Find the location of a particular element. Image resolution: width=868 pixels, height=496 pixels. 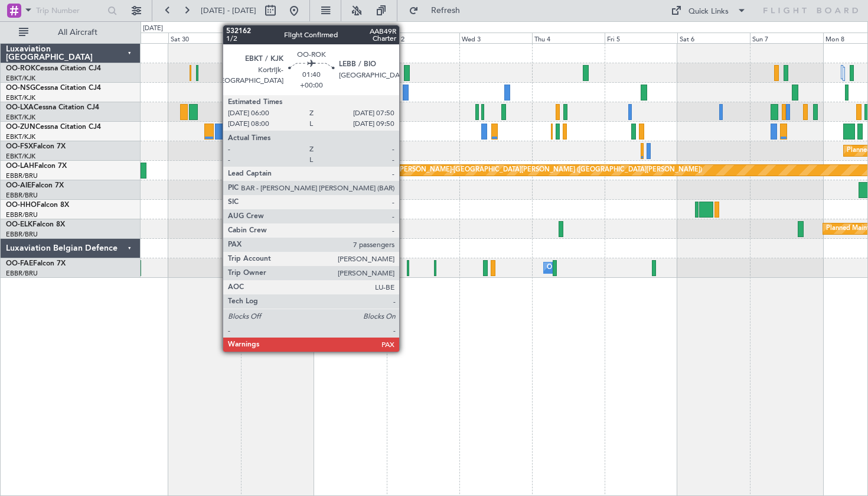

a: OO-ROKCessna Citation CJ4 is located at coordinates (53, 69).